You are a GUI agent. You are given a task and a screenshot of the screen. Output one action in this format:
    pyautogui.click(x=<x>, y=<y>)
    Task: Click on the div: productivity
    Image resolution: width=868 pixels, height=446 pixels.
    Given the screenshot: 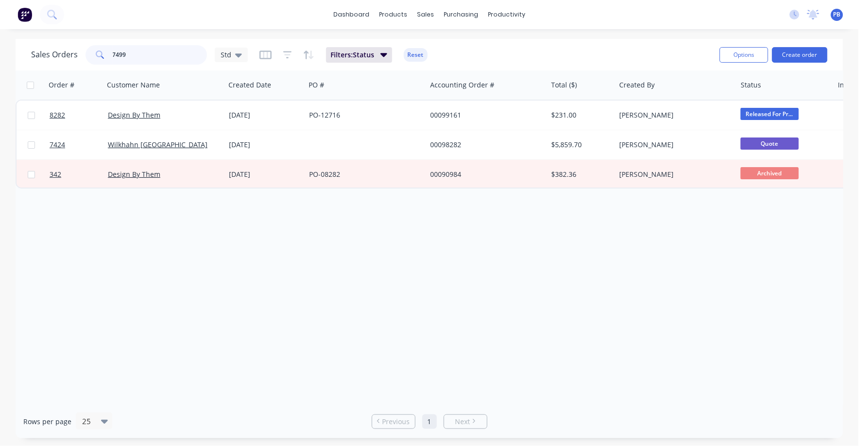 What is the action you would take?
    pyautogui.click(x=506, y=14)
    